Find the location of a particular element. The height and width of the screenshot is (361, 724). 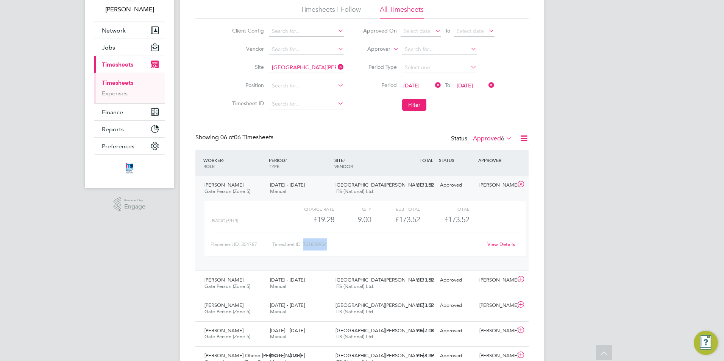

a: View Details is located at coordinates (501, 244).